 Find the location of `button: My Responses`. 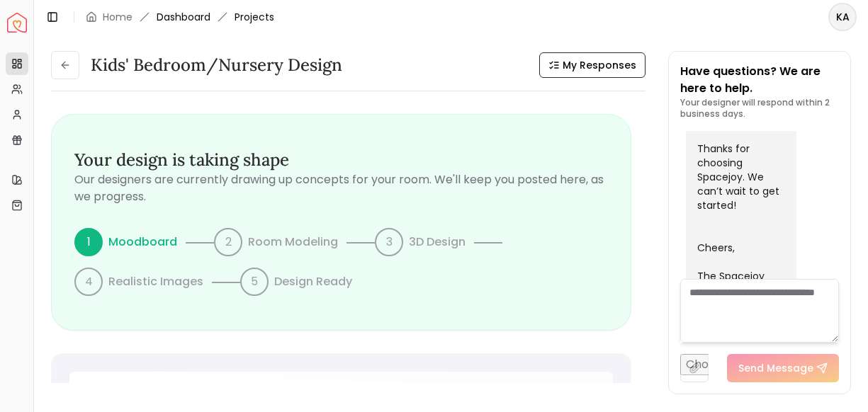

button: My Responses is located at coordinates (592, 65).